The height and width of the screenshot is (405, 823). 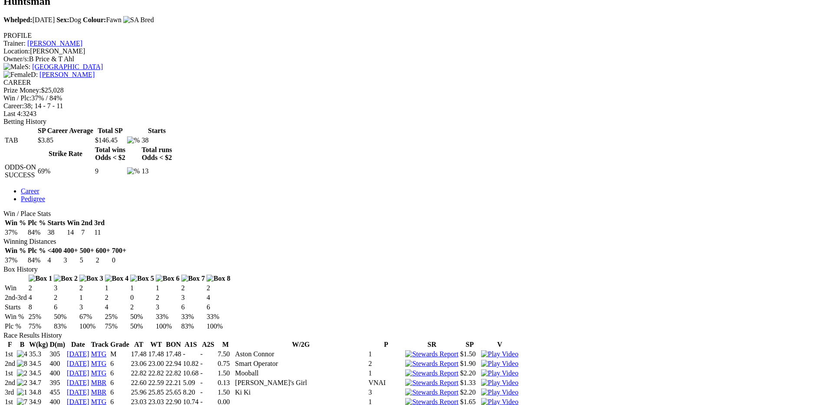 I want to click on td: $2.20, so click(x=470, y=392).